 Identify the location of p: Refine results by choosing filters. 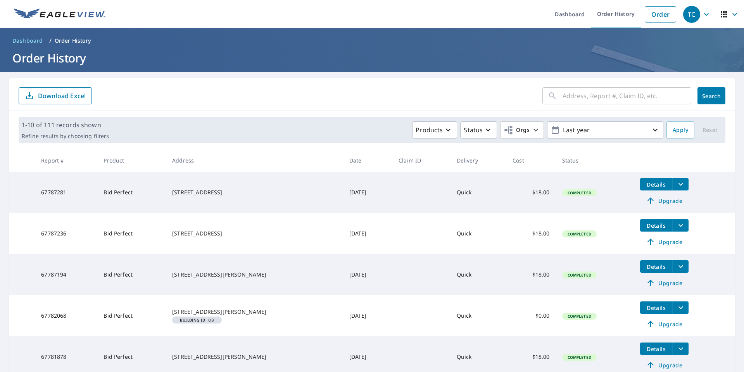
(65, 136).